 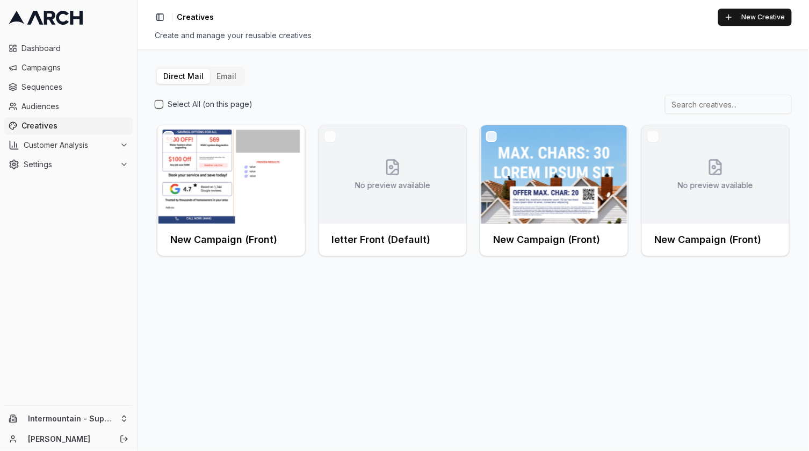 I want to click on input: Search creatives..., so click(x=729, y=104).